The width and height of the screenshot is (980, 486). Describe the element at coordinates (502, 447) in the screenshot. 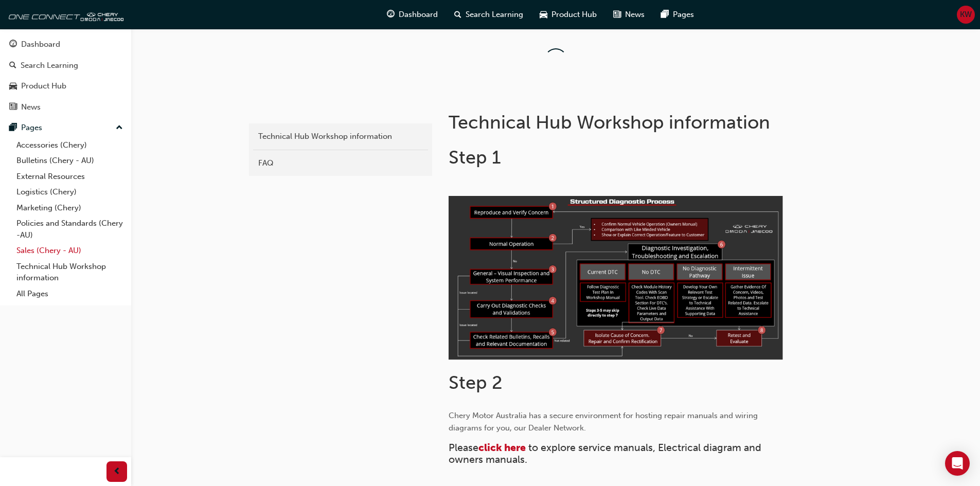

I see `span: click here` at that location.